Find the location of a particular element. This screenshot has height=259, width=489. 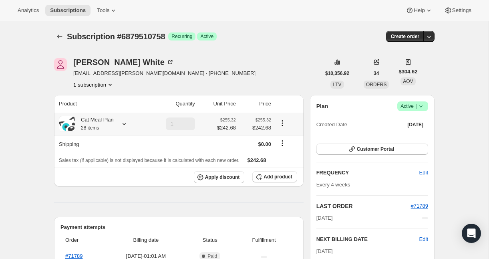

th: Price is located at coordinates (256, 104).